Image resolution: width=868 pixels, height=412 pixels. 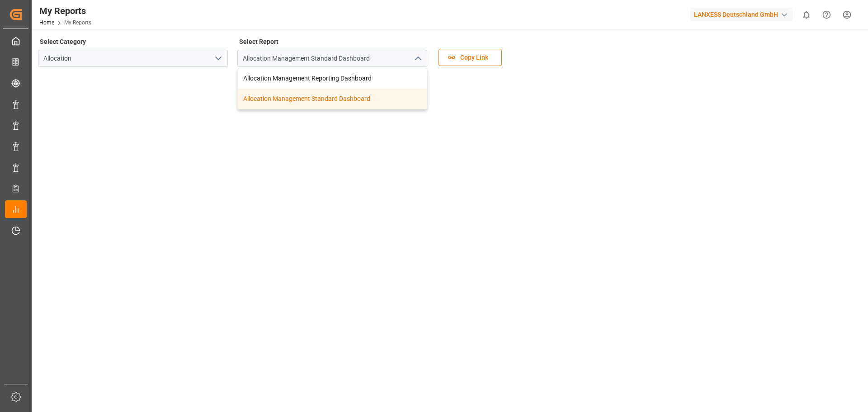 What do you see at coordinates (259, 42) in the screenshot?
I see `label: Select Report` at bounding box center [259, 42].